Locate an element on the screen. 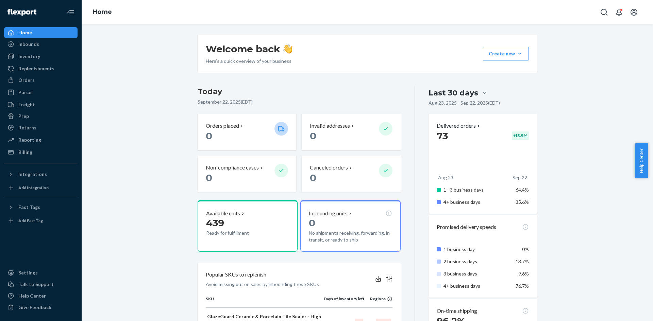  p: Here’s a quick overview of your business is located at coordinates (249, 61).